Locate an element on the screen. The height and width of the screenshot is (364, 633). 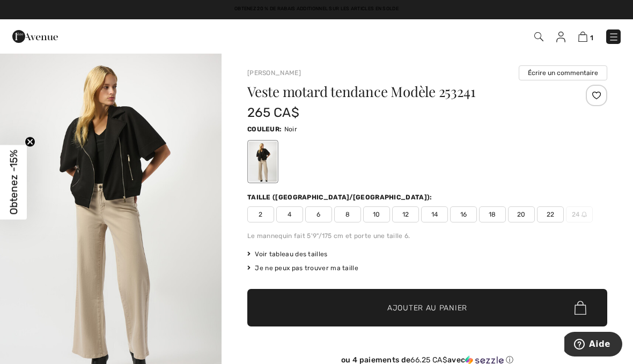
a: Obtenez 20 % de rabais additionnel sur les articles en solde is located at coordinates (317, 9).